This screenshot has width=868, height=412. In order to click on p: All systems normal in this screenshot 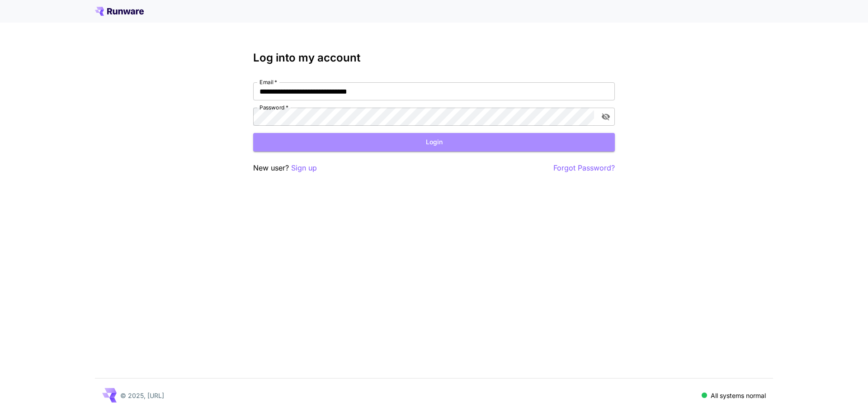, I will do `click(739, 396)`.